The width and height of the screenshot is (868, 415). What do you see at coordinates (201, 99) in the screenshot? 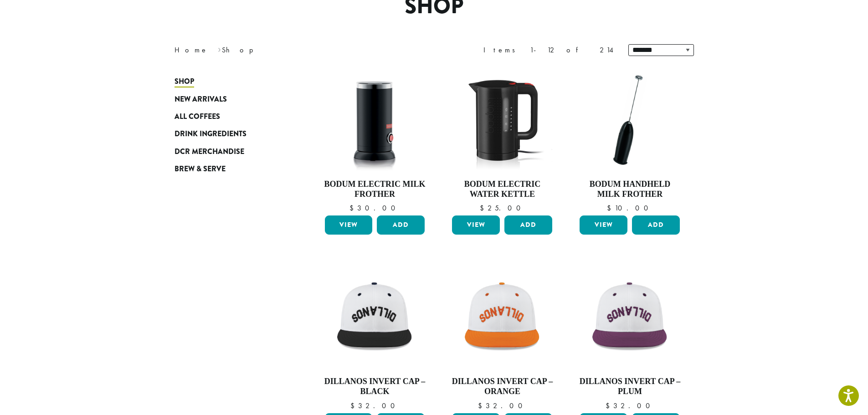
I see `span: New Arrivals` at bounding box center [201, 99].